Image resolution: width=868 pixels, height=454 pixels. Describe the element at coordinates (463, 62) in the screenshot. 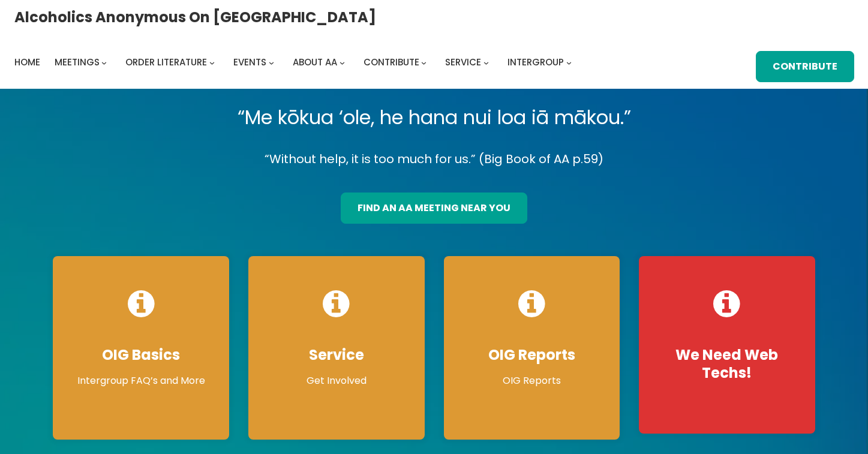

I see `span: Service` at that location.